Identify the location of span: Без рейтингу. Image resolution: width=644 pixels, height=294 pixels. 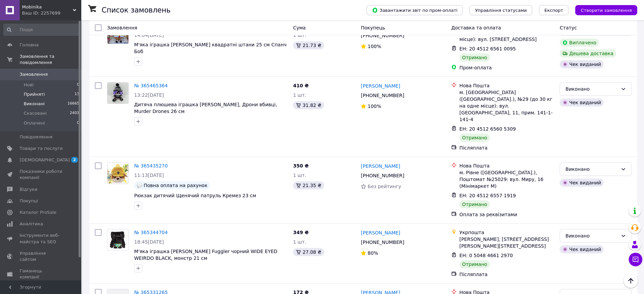
(385, 186).